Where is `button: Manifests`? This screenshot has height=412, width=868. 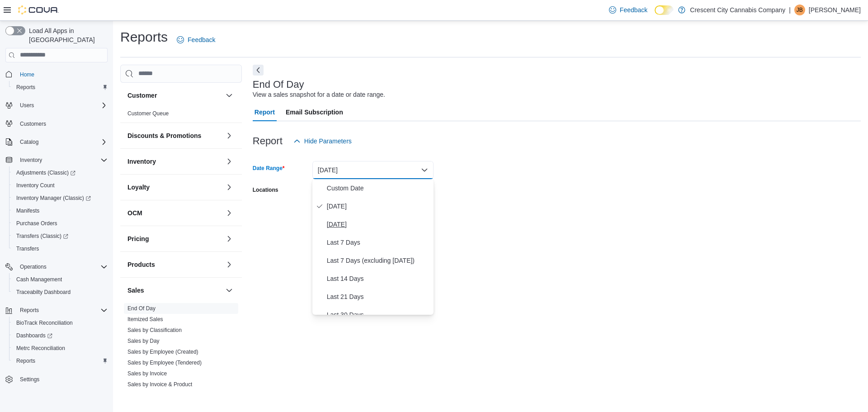 button: Manifests is located at coordinates (60, 211).